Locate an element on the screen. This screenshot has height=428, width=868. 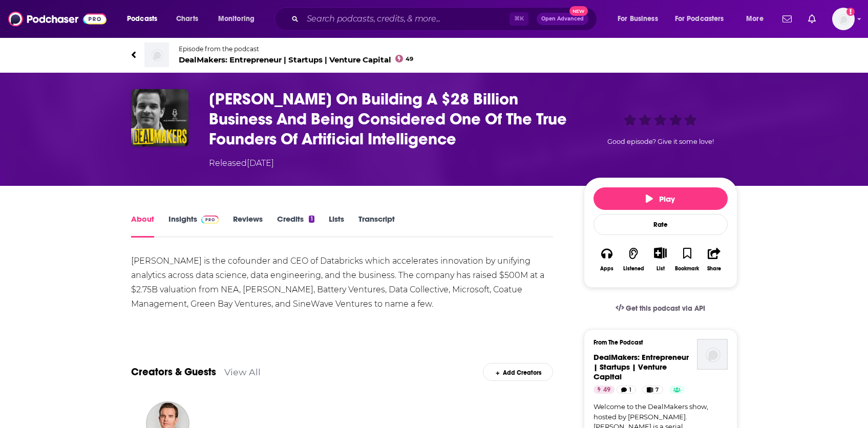
a: Reviews is located at coordinates (248, 226).